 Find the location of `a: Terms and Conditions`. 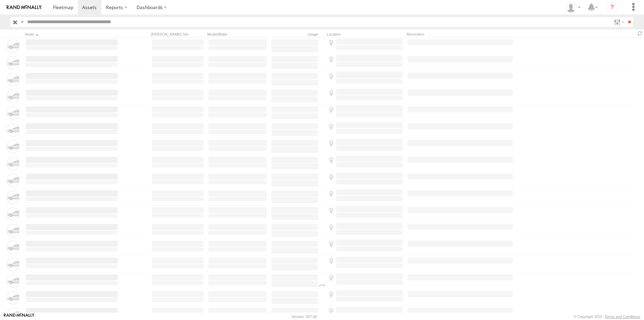

a: Terms and Conditions is located at coordinates (623, 316).